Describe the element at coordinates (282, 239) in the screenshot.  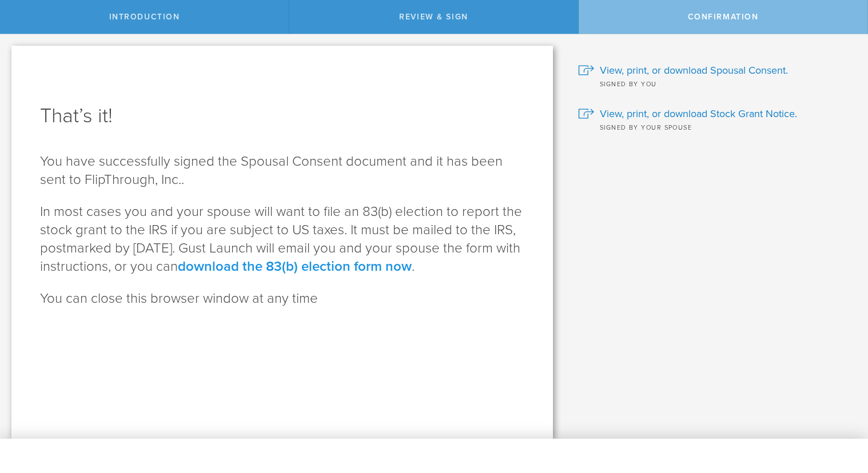
I see `p: In most cases you and your spouse will want to file an 83(b) election to report the stock grant t...` at that location.